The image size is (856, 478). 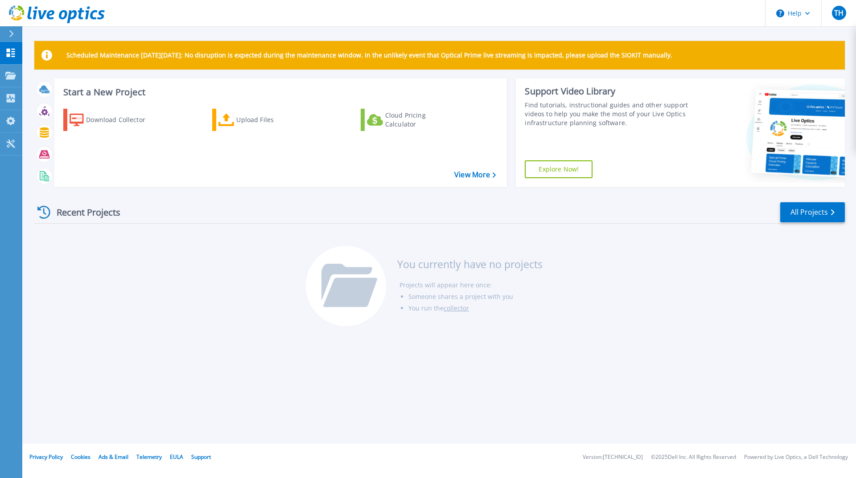 I want to click on div: Find tutorials, instructional guides and other support videos to help you make the most of your L..., so click(x=608, y=114).